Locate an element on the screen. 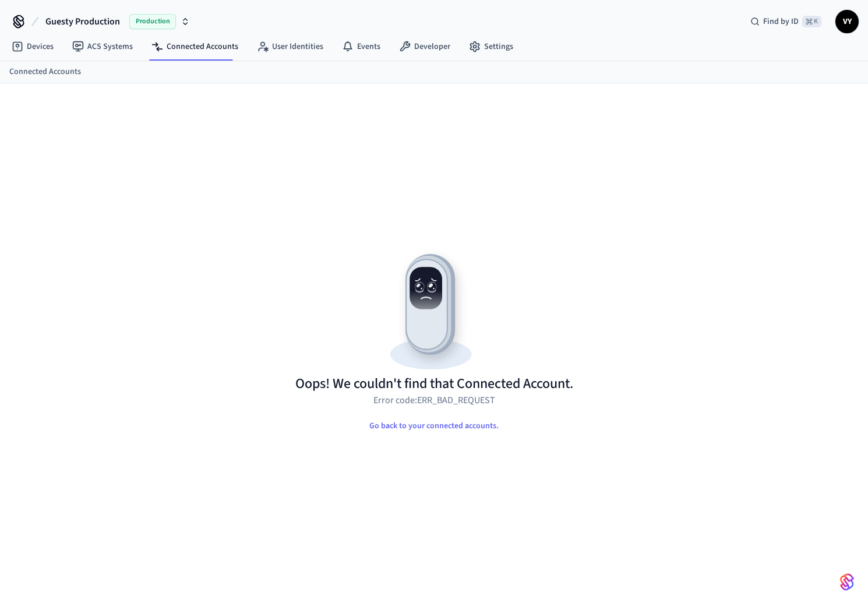 This screenshot has width=868, height=603. div: Find by ID⌘ K is located at coordinates (786, 21).